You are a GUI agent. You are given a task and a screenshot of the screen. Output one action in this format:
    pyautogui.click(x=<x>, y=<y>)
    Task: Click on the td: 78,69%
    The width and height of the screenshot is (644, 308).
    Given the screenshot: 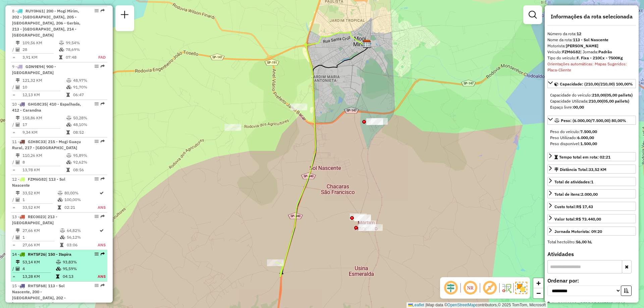 What is the action you would take?
    pyautogui.click(x=78, y=50)
    